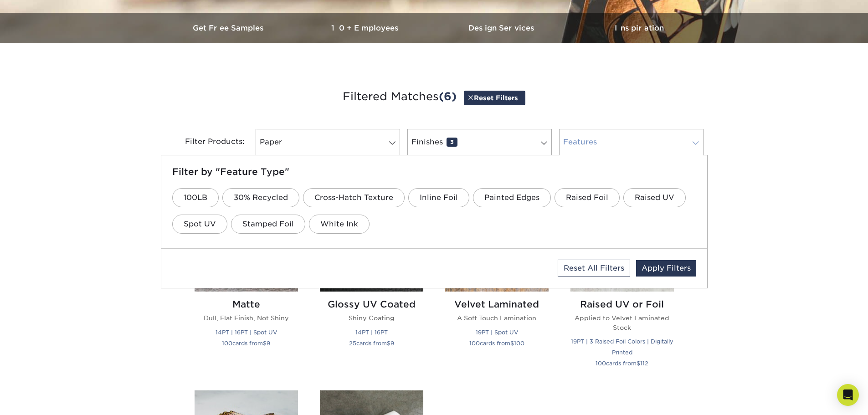 Image resolution: width=868 pixels, height=415 pixels. What do you see at coordinates (371, 318) in the screenshot?
I see `p: Shiny Coating` at bounding box center [371, 318].